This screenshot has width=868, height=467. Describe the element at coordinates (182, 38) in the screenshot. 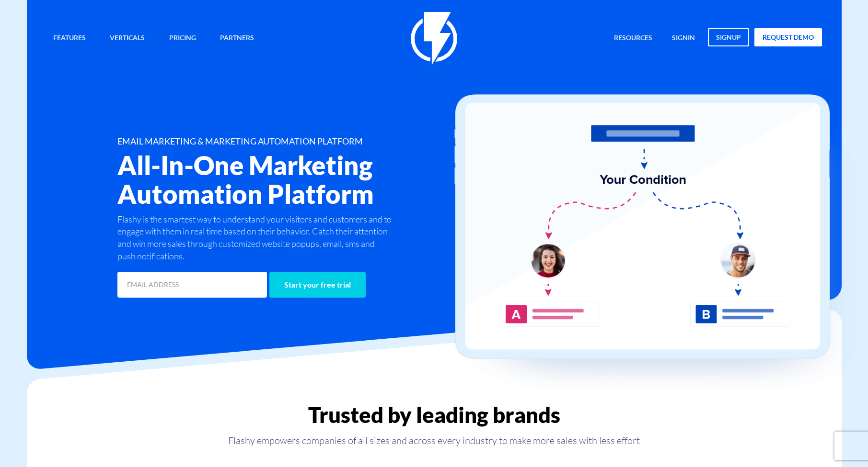

I see `a: Pricing` at that location.